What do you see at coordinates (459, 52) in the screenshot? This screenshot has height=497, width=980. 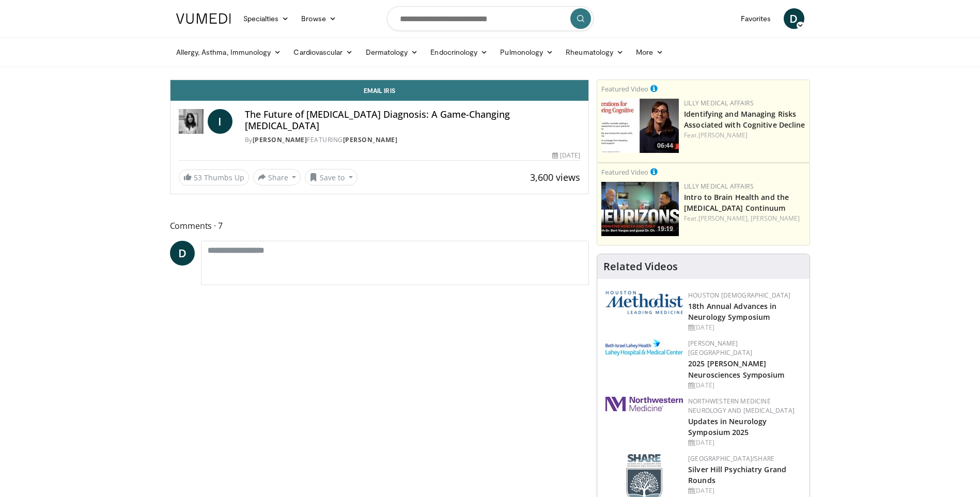 I see `a: Endocrinology` at bounding box center [459, 52].